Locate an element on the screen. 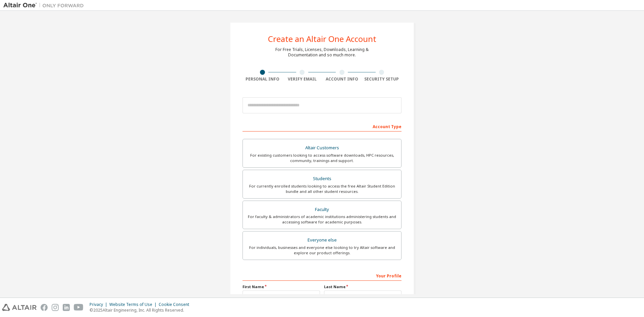  div: Personal Info is located at coordinates (262, 79).